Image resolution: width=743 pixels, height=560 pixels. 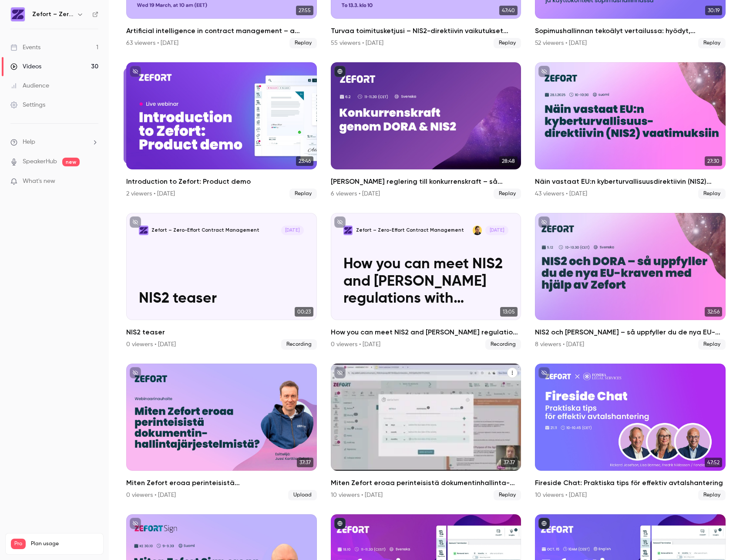 I want to click on span: new, so click(x=71, y=162).